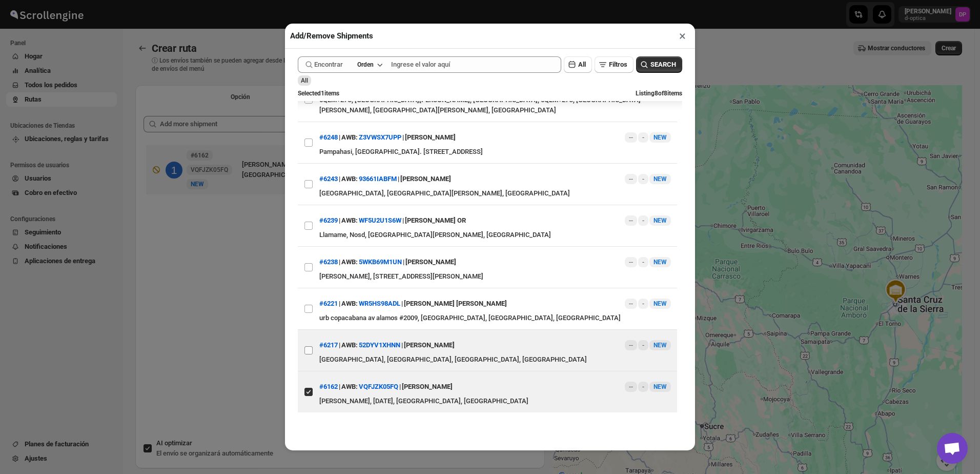  Describe the element at coordinates (369, 64) in the screenshot. I see `button: Orden` at that location.